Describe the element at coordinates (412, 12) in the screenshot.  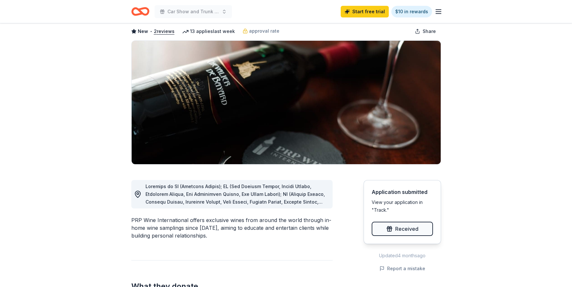
I see `a: $10 in rewards` at that location.